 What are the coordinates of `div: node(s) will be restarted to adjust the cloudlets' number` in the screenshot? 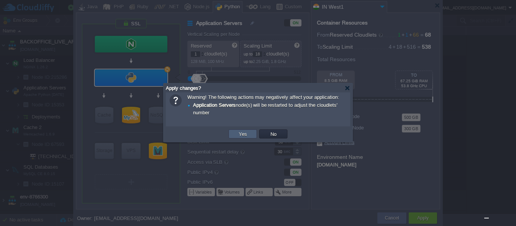 It's located at (267, 109).